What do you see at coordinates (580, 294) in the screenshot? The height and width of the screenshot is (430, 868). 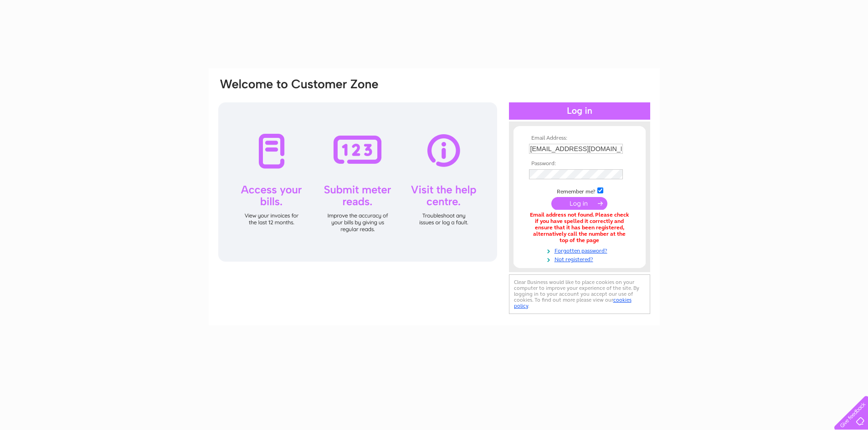 I see `div: Clear Business would like to place cookies on your computer to improve your experience of the sit...` at bounding box center [580, 294].